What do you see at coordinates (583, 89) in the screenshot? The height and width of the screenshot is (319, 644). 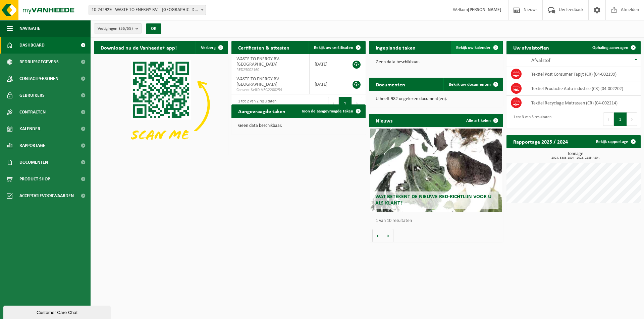 I see `td: Textiel Productie Auto-industrie (CR) (04-002202)` at bounding box center [583, 89].